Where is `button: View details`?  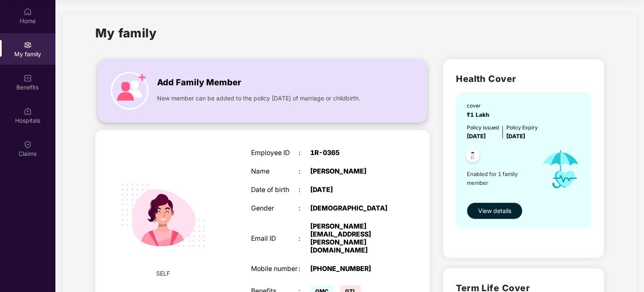
button: View details is located at coordinates (494, 211).